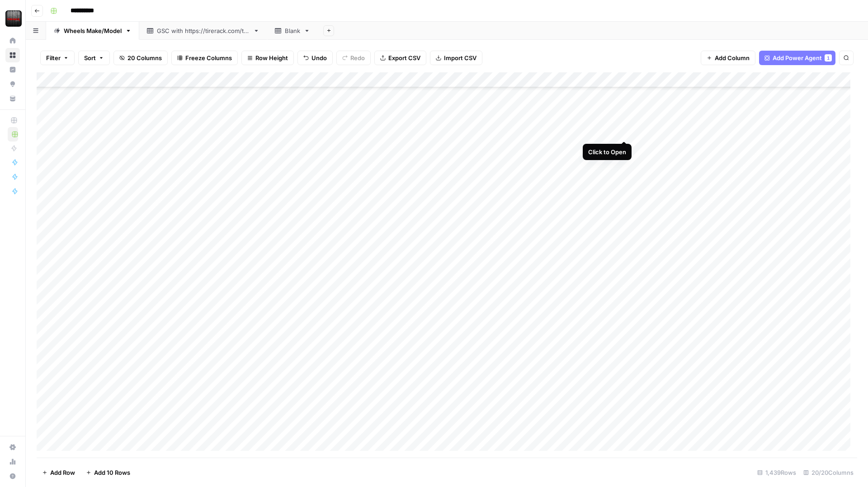 This screenshot has height=487, width=868. Describe the element at coordinates (204, 58) in the screenshot. I see `button: Freeze Columns` at that location.